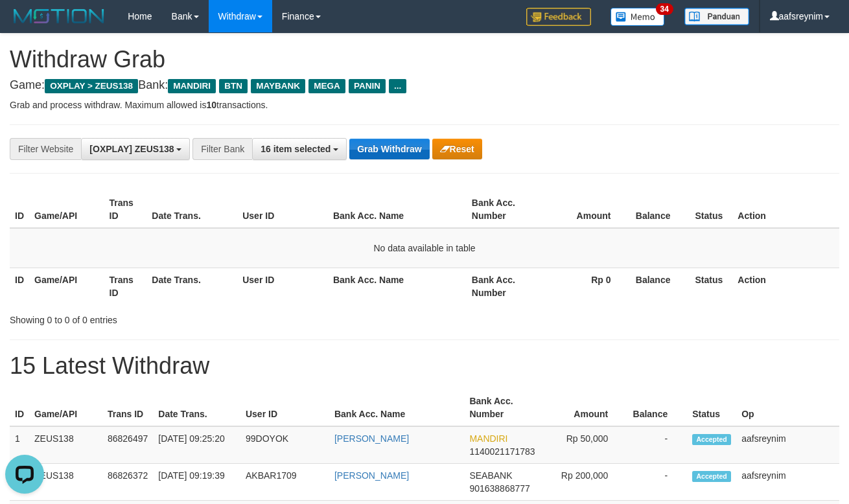 The image size is (849, 504). Describe the element at coordinates (285, 445) in the screenshot. I see `td: 99DOYOK` at that location.